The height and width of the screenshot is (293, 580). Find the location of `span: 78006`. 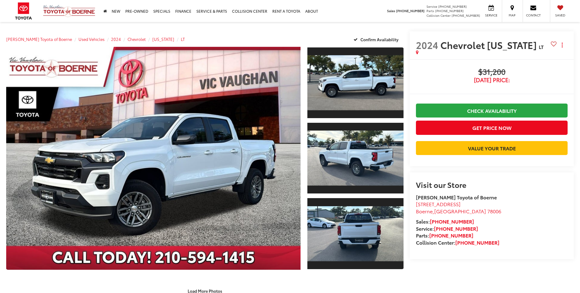

span: 78006 is located at coordinates (494, 211).